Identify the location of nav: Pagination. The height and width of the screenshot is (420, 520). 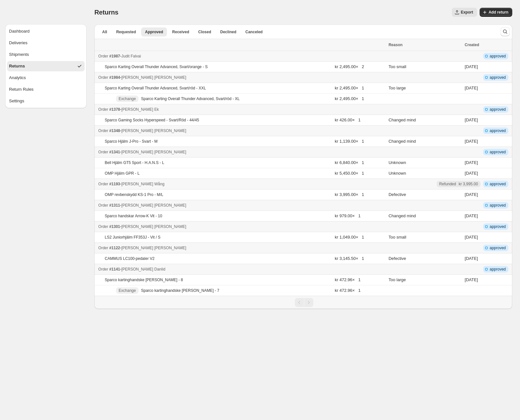
(304, 302).